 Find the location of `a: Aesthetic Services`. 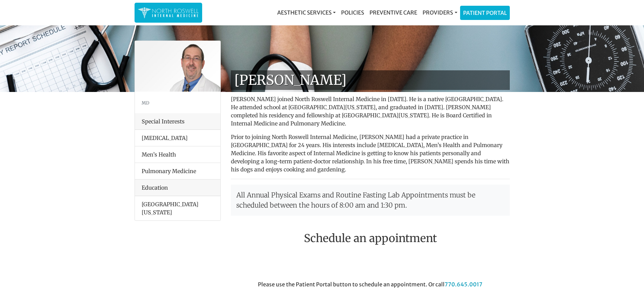

a: Aesthetic Services is located at coordinates (306, 13).